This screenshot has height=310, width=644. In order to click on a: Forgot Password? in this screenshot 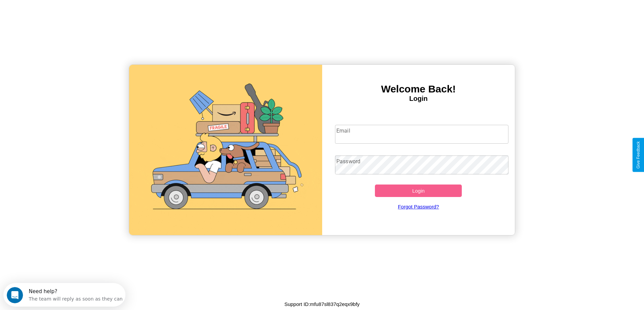, I will do `click(418, 207)`.